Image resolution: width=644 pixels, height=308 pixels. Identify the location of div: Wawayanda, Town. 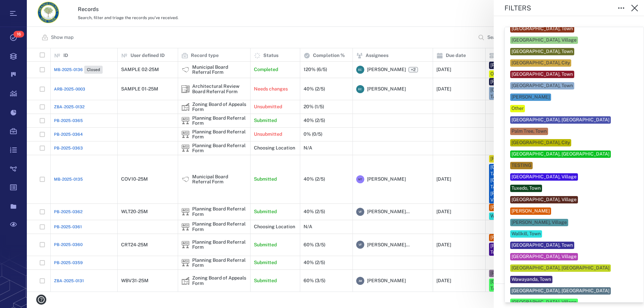
(532, 280).